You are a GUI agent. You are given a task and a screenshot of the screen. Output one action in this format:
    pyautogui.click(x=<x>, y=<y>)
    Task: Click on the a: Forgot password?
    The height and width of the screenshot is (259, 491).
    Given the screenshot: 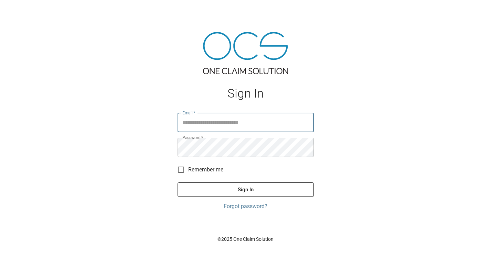 What is the action you would take?
    pyautogui.click(x=246, y=207)
    